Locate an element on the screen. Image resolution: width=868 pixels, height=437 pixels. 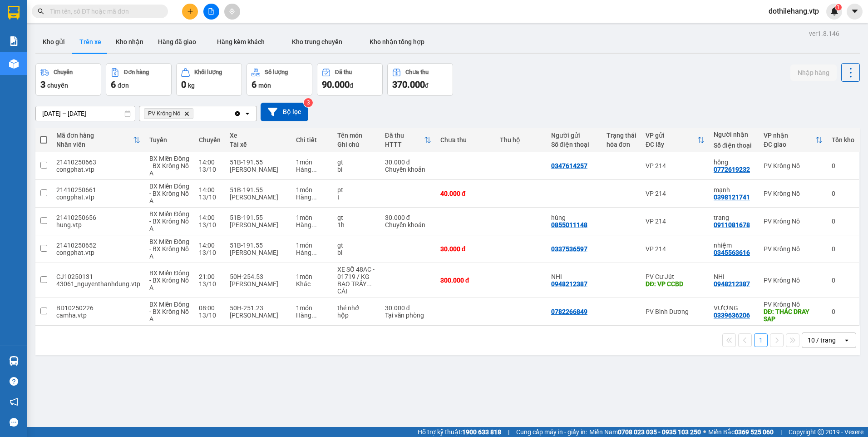
svg: open is located at coordinates (248, 114).